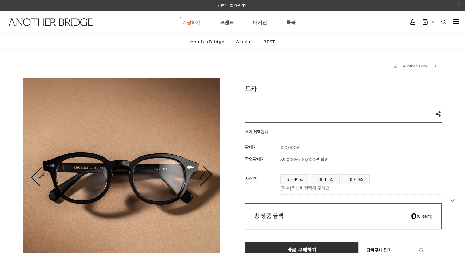 Image resolution: width=465 pixels, height=253 pixels. I want to click on img: search, so click(444, 22).